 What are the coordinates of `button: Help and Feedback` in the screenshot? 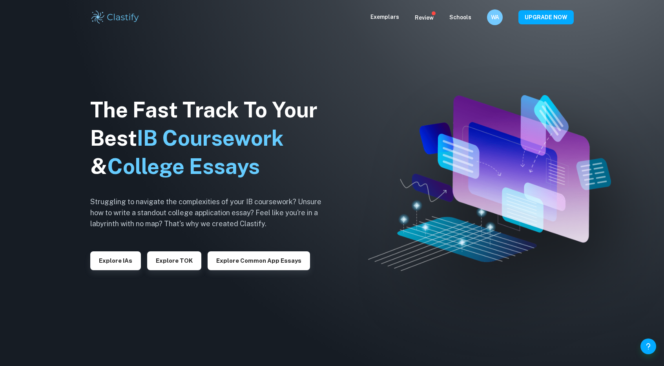 It's located at (648, 346).